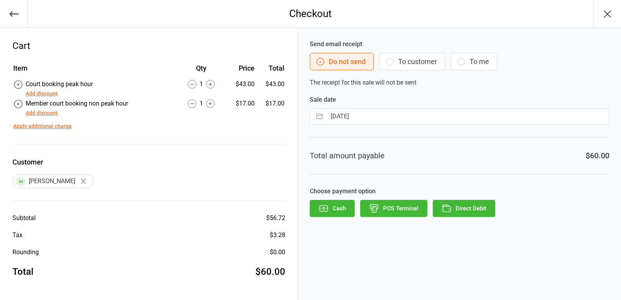  I want to click on div: $0.00, so click(278, 252).